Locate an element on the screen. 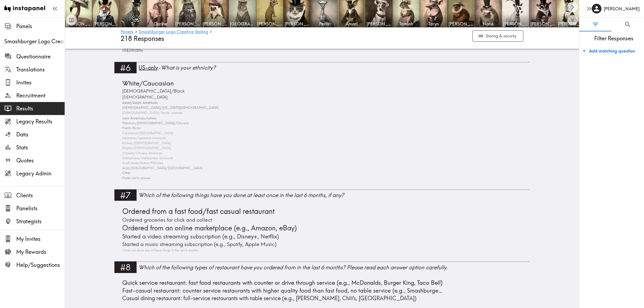 This screenshot has width=644, height=308. span: Data is located at coordinates (40, 135).